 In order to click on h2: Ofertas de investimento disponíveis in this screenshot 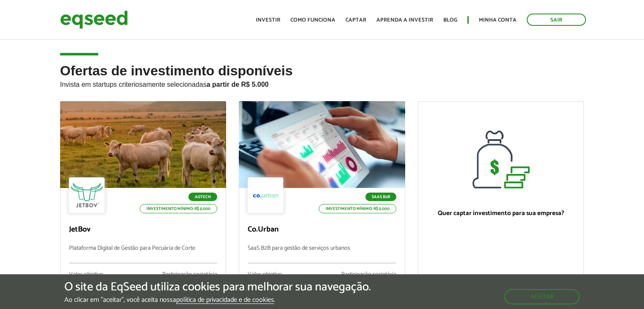, I will do `click(323, 82)`.